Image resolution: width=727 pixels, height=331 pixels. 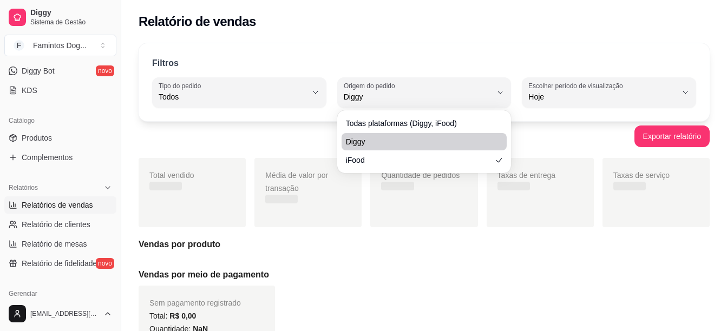 What do you see at coordinates (197, 22) in the screenshot?
I see `h2: Relatório de vendas` at bounding box center [197, 22].